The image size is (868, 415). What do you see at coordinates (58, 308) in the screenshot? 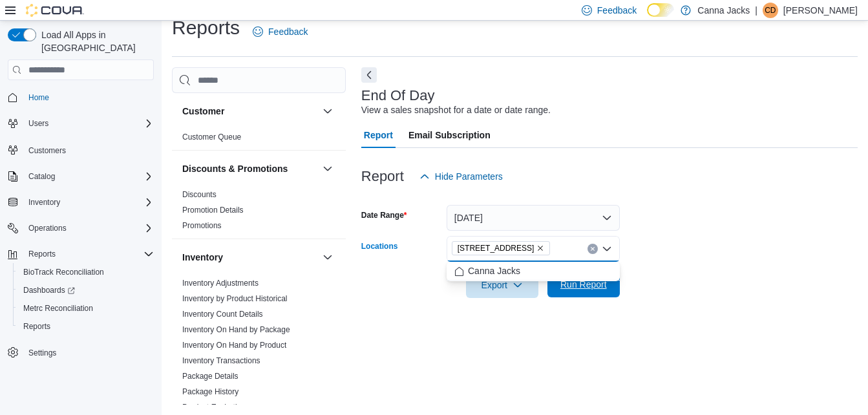
I see `a: Metrc Reconciliation` at bounding box center [58, 308].